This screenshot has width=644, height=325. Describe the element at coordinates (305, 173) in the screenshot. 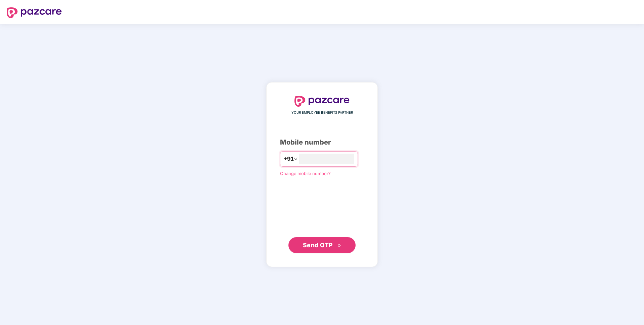

I see `a: Change mobile number?` at that location.